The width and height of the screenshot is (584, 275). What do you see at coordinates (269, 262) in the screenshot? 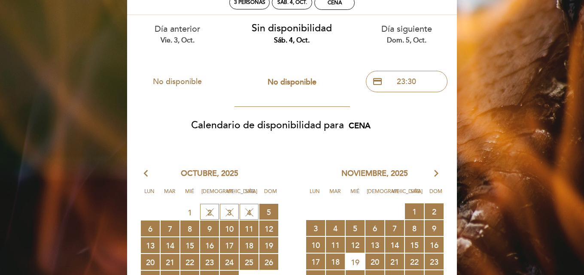
I see `span: 26` at bounding box center [269, 262].